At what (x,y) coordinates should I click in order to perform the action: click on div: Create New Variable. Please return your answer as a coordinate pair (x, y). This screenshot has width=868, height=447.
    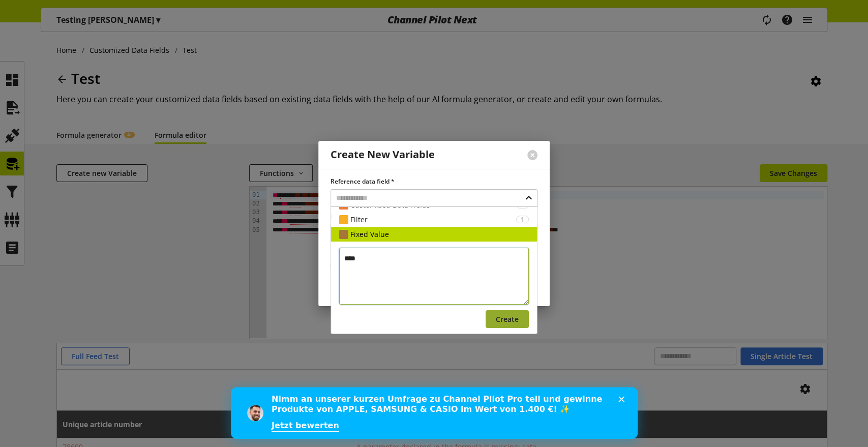
    Looking at the image, I should click on (382, 154).